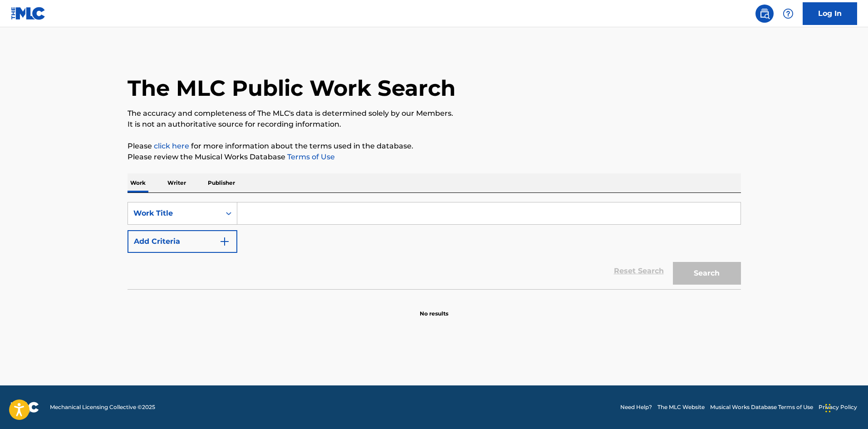 This screenshot has width=868, height=429. I want to click on a: click here, so click(172, 146).